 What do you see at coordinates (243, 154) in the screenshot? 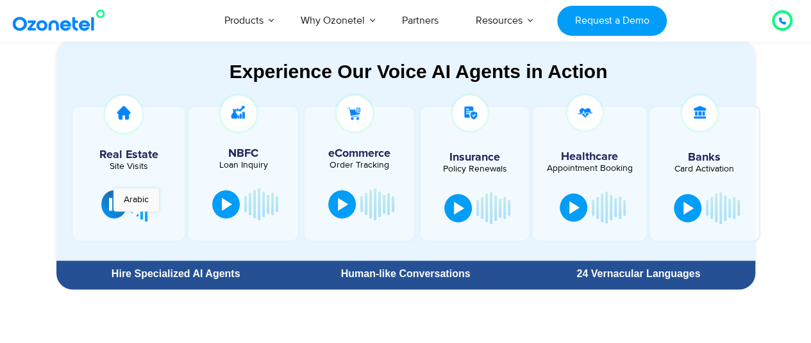
I see `h5: NBFC` at bounding box center [243, 154].